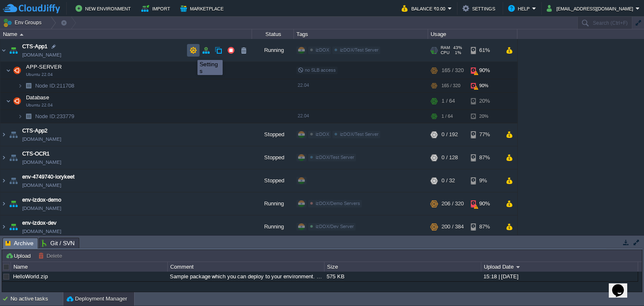 The height and width of the screenshot is (306, 644). I want to click on span: no SLB access, so click(317, 70).